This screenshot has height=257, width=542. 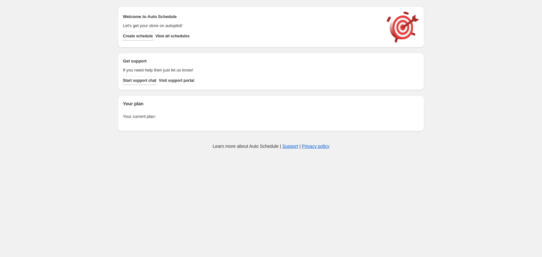 What do you see at coordinates (316, 146) in the screenshot?
I see `a: Privacy policy` at bounding box center [316, 146].